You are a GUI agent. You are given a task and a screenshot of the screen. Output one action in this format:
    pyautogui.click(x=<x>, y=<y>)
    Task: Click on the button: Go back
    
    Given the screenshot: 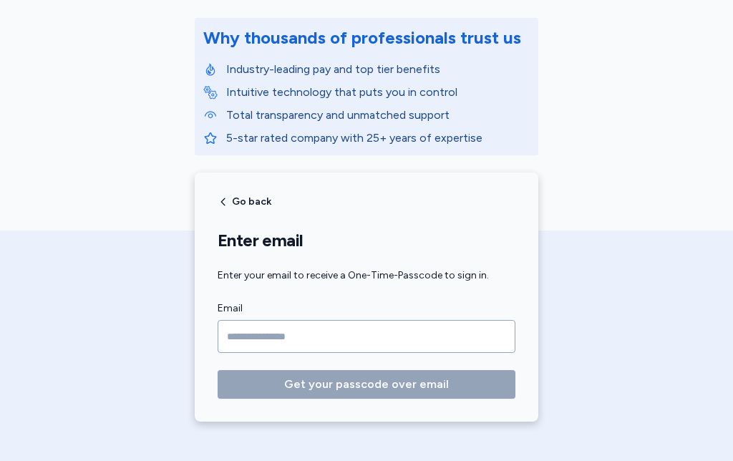 What is the action you would take?
    pyautogui.click(x=244, y=202)
    